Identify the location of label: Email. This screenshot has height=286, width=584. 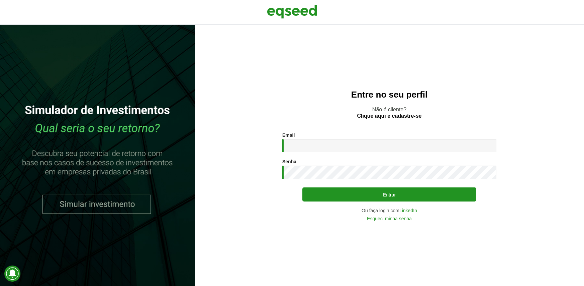
(289, 135).